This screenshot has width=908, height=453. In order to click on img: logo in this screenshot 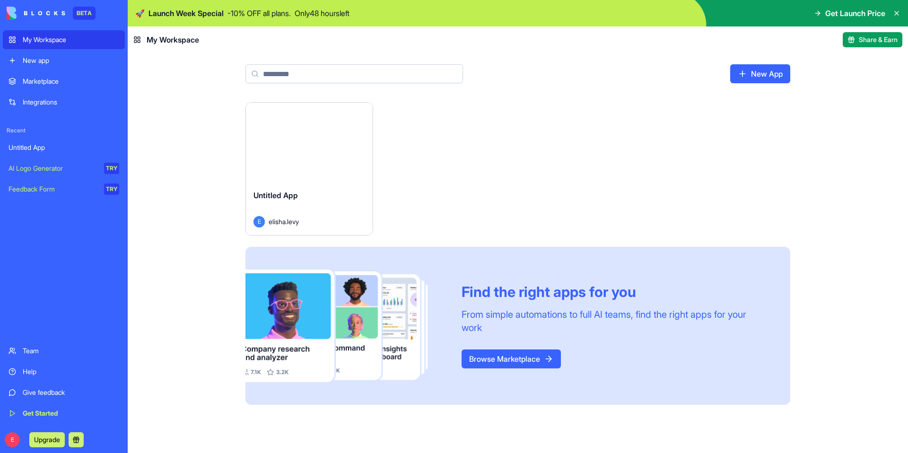, I will do `click(36, 13)`.